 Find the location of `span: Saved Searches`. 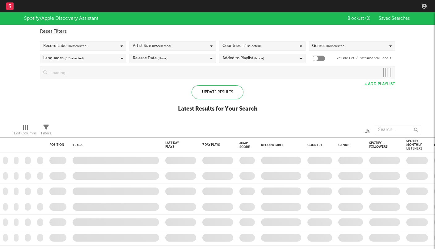

span: Saved Searches is located at coordinates (395, 19).